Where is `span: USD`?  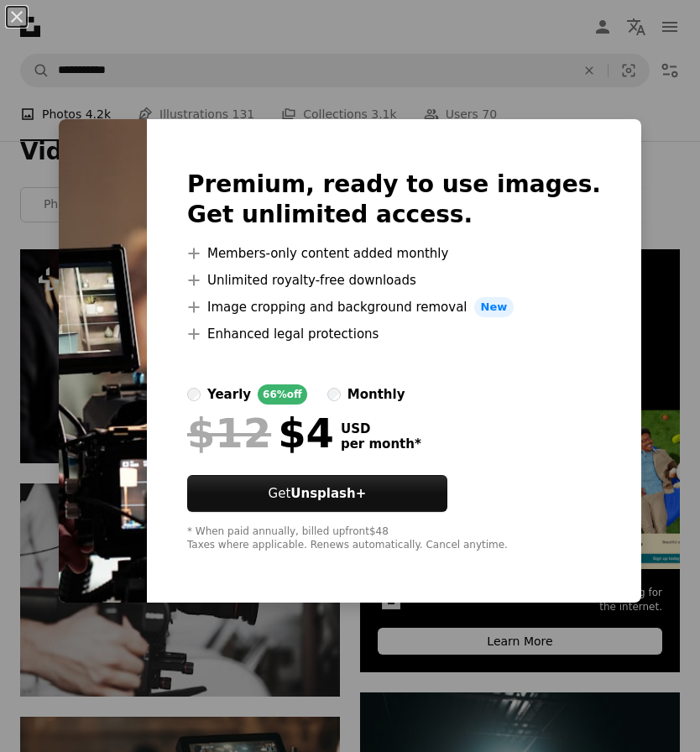
span: USD is located at coordinates (381, 429).